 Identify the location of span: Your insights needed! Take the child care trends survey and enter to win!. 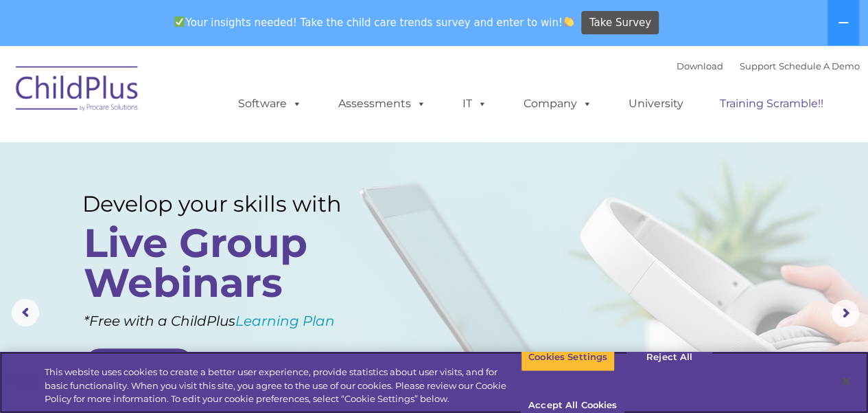
(374, 22).